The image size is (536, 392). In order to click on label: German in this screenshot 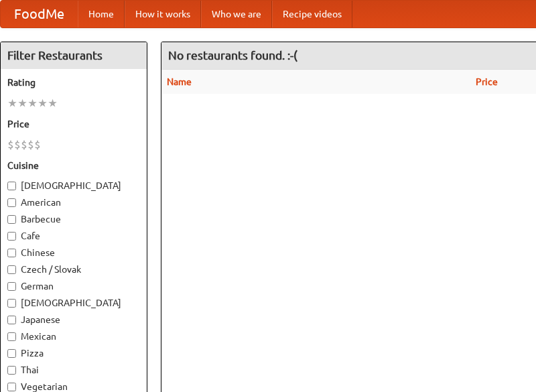, I will do `click(73, 286)`.